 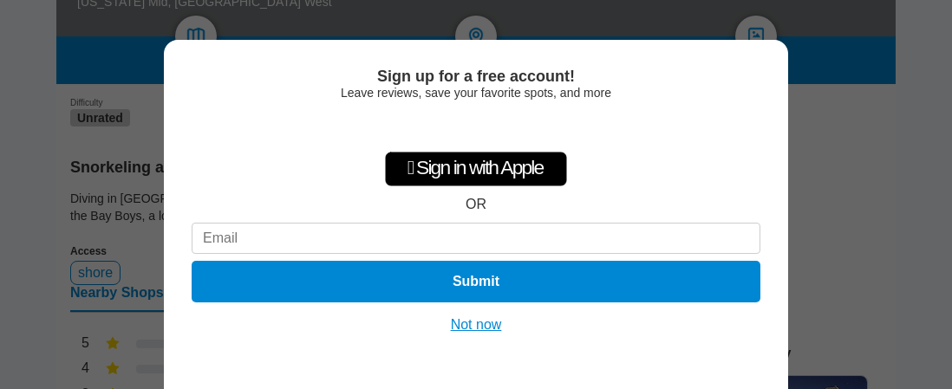 I want to click on div: OR, so click(x=476, y=205).